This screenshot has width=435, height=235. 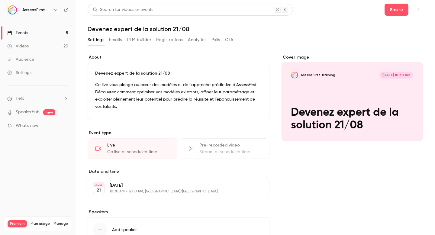 I want to click on button: Settings, so click(x=96, y=40).